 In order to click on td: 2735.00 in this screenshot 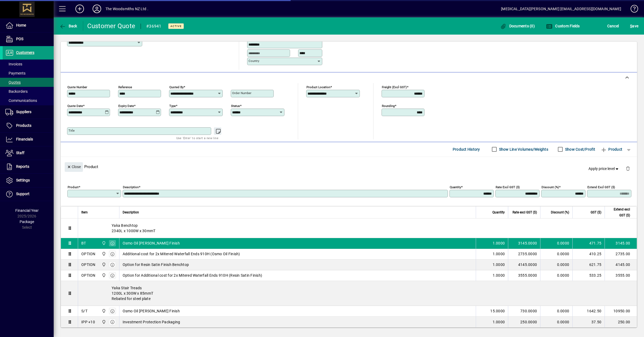, I will do `click(621, 254)`.